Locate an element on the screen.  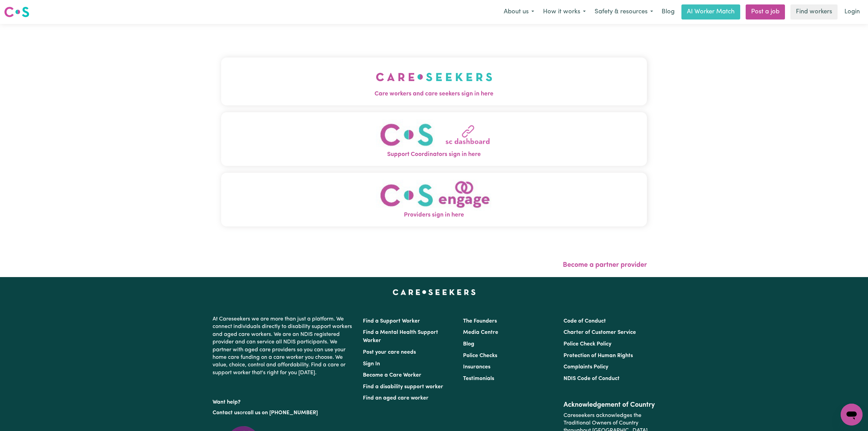
a: The Founders is located at coordinates (479, 321).